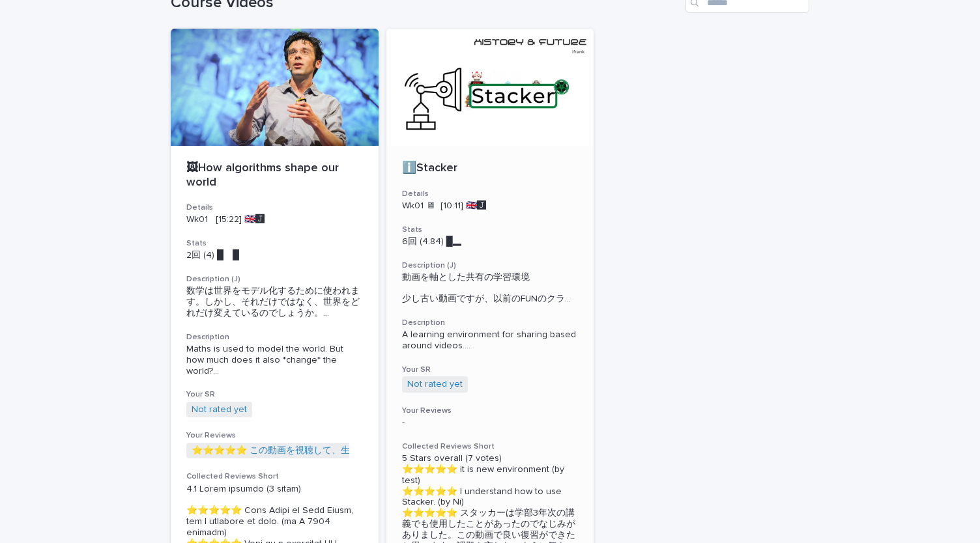  I want to click on p: Wk01 [15:22] 🇬🇧🅹️, so click(275, 219).